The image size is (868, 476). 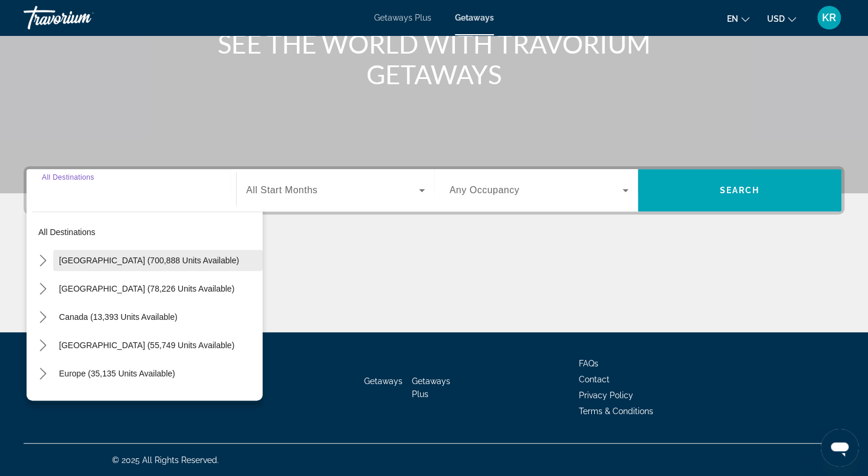 I want to click on div: Search widget, so click(x=434, y=190).